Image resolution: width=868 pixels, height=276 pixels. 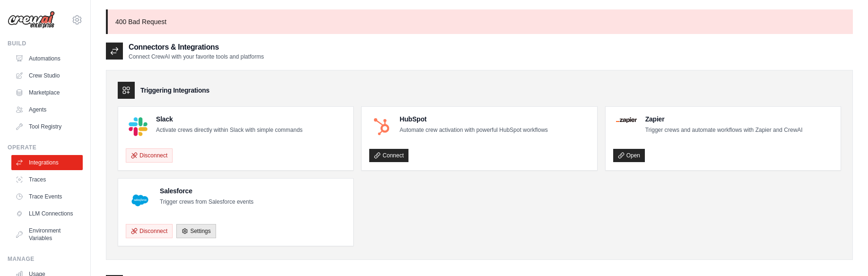 I want to click on a: Agents, so click(x=47, y=110).